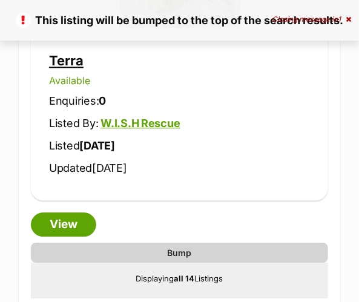  I want to click on p: Updated, so click(179, 168).